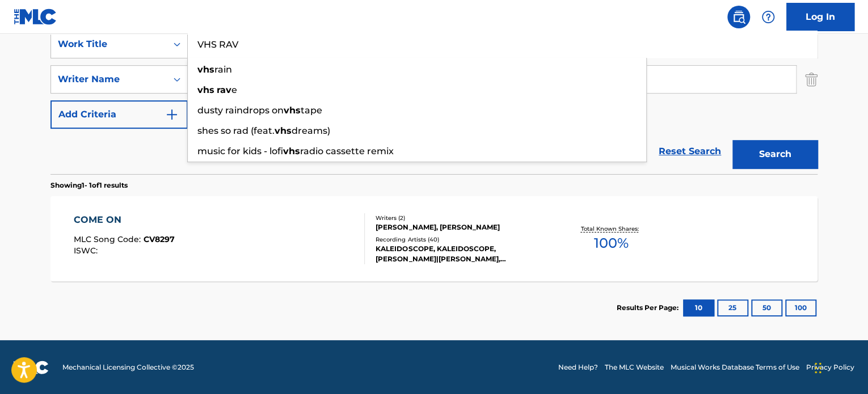 This screenshot has width=868, height=394. What do you see at coordinates (109, 239) in the screenshot?
I see `span: MLC Song Code :` at bounding box center [109, 239].